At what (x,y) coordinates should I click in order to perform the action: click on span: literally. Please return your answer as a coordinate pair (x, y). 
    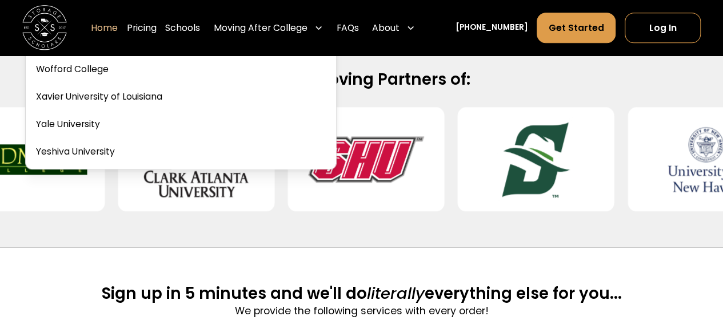
    Looking at the image, I should click on (396, 293).